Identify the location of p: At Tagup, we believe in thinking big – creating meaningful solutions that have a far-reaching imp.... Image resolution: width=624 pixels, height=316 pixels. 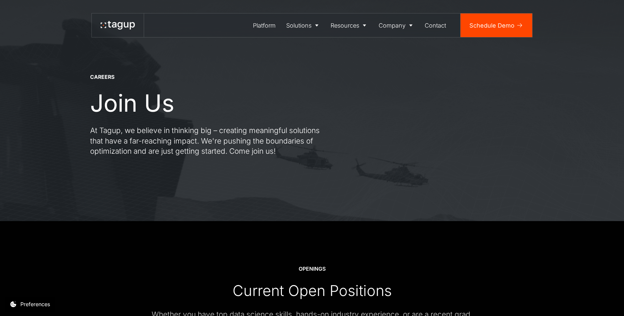
(209, 141).